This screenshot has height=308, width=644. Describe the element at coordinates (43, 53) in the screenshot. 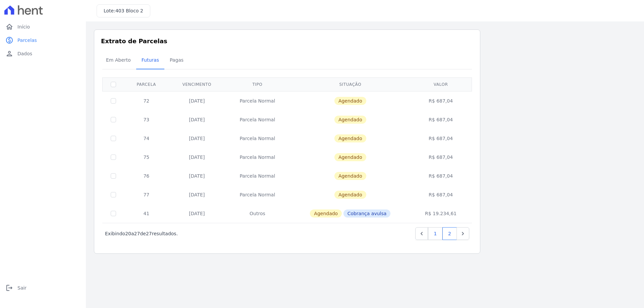

I see `a: personDados` at that location.